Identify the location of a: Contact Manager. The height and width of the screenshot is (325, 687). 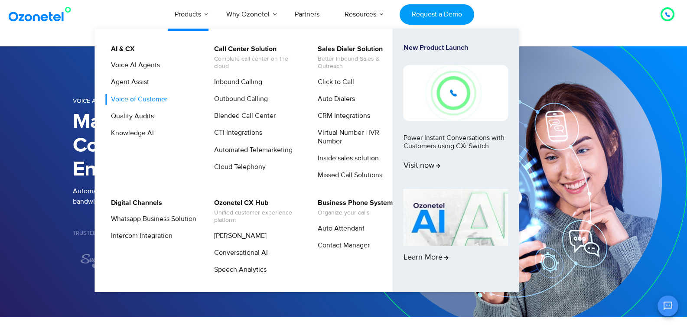
(342, 245).